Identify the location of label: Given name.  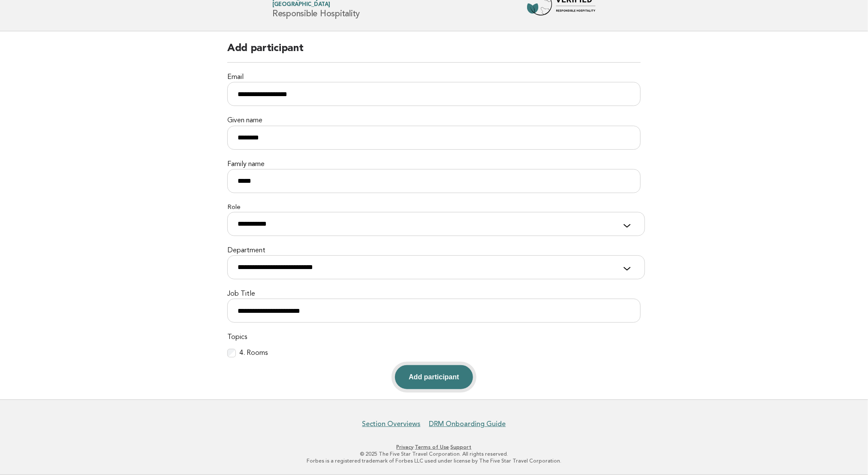
(434, 121).